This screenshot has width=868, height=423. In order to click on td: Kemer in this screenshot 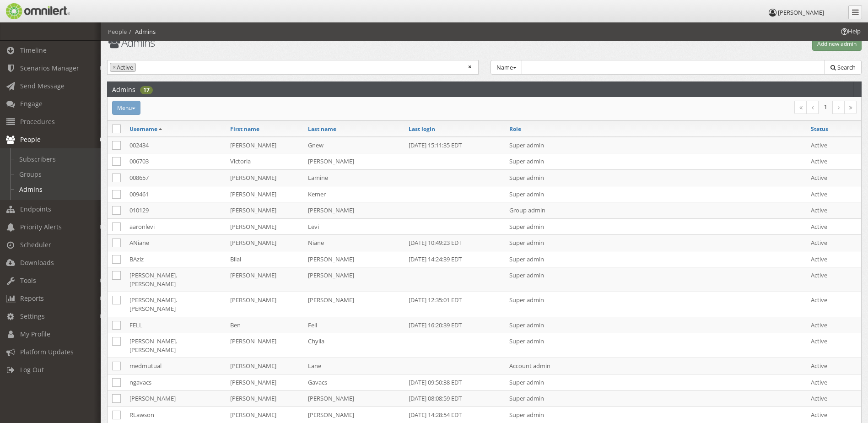, I will do `click(354, 194)`.